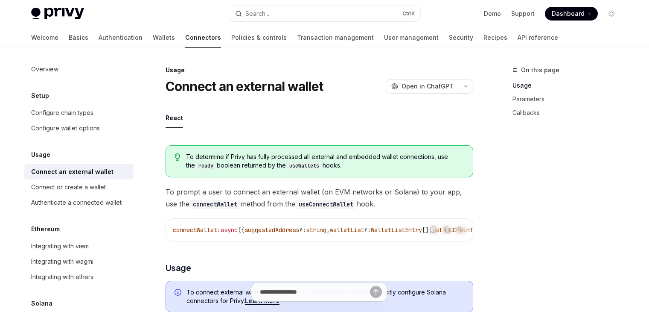 The height and width of the screenshot is (312, 649). I want to click on a: Welcome, so click(45, 38).